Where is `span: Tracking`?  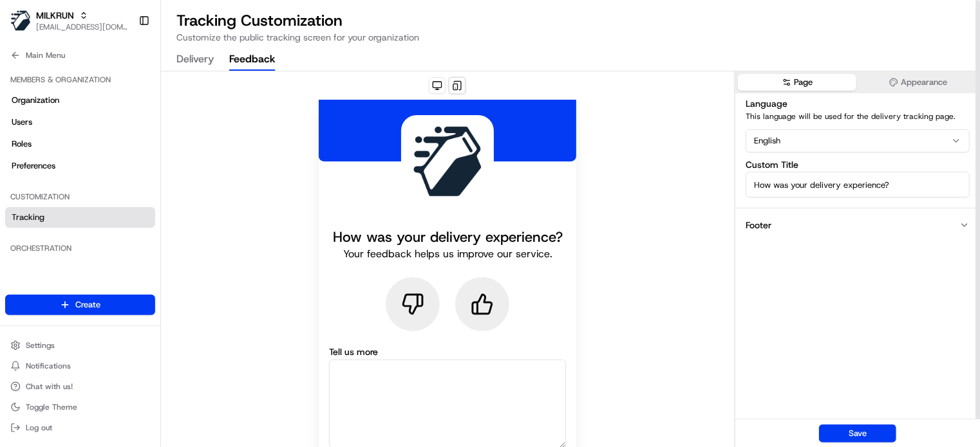
span: Tracking is located at coordinates (28, 217).